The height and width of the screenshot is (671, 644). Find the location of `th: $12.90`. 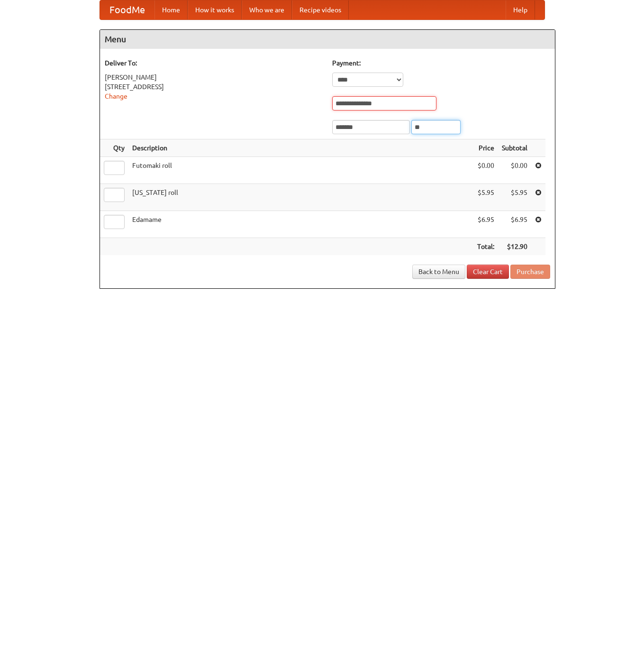

th: $12.90 is located at coordinates (515, 246).